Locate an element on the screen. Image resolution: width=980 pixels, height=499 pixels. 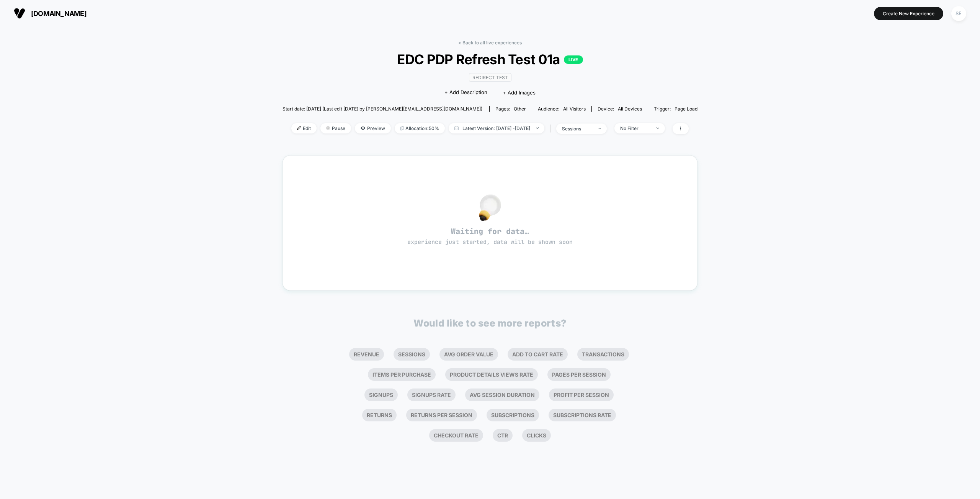
li: Signups Rate is located at coordinates (431, 395).